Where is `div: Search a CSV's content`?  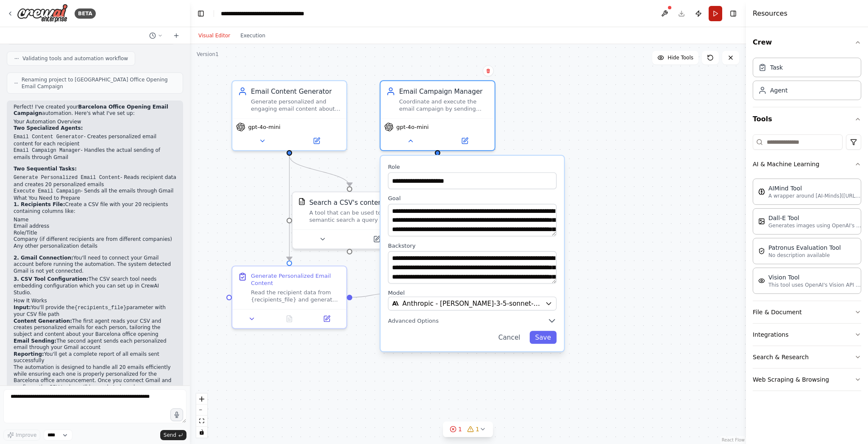 div: Search a CSV's content is located at coordinates (348, 203).